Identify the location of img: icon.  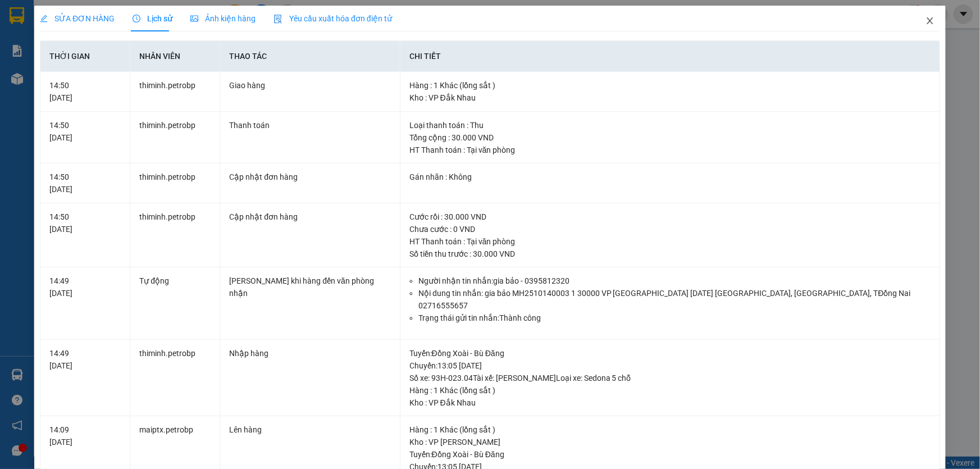
(278, 19).